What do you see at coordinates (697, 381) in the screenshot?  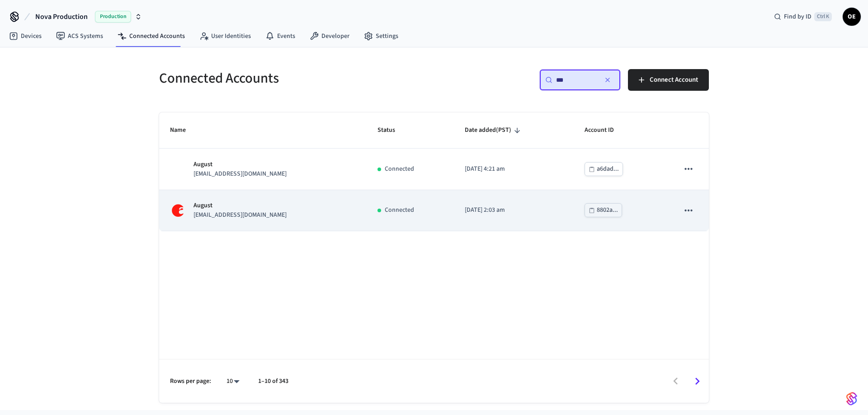 I see `button: Go to next page` at bounding box center [697, 381].